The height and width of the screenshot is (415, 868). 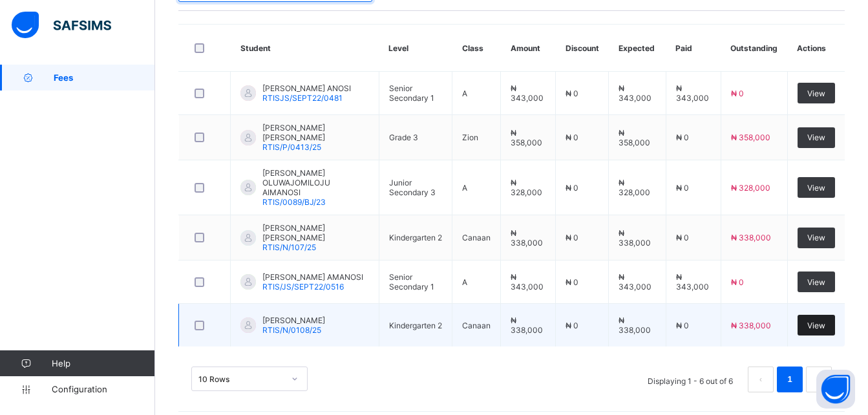 What do you see at coordinates (103, 389) in the screenshot?
I see `span: Configuration` at bounding box center [103, 389].